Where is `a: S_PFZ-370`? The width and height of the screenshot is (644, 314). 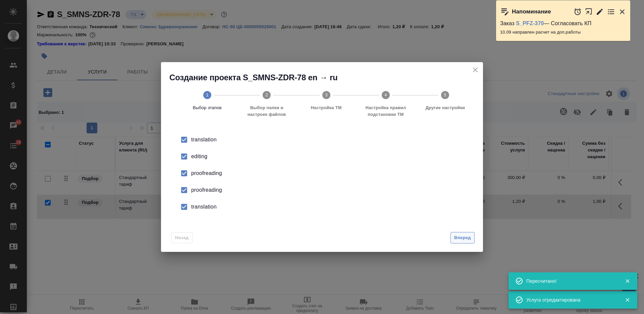
a: S_PFZ-370 is located at coordinates (530, 23).